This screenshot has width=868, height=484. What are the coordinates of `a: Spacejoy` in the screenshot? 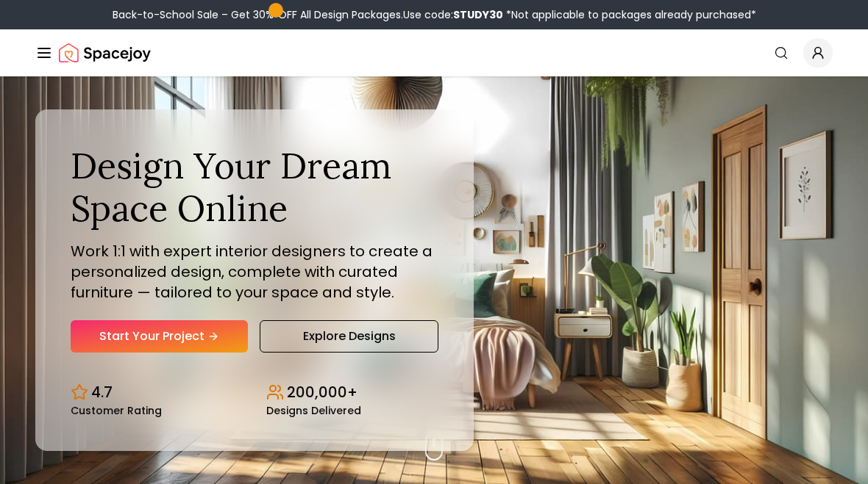 It's located at (104, 53).